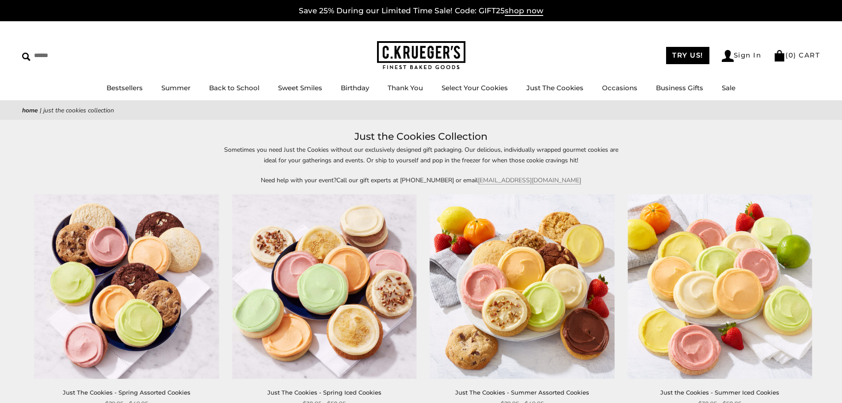 The height and width of the screenshot is (403, 842). Describe the element at coordinates (75, 55) in the screenshot. I see `input: Search` at that location.